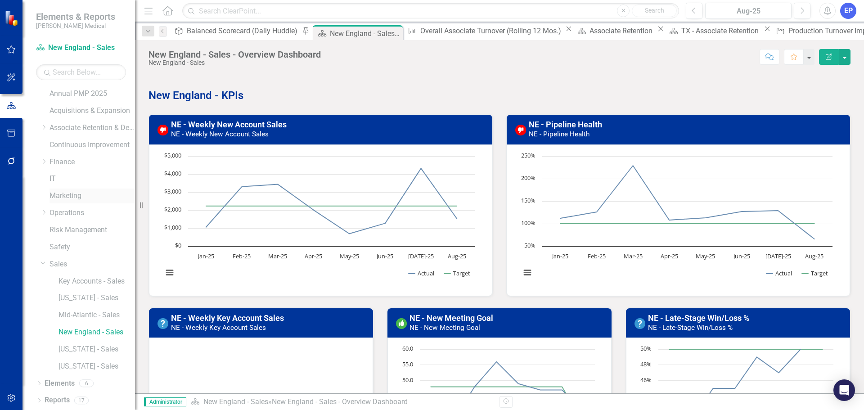  What do you see at coordinates (615, 31) in the screenshot?
I see `a: Associate Retention` at bounding box center [615, 31].